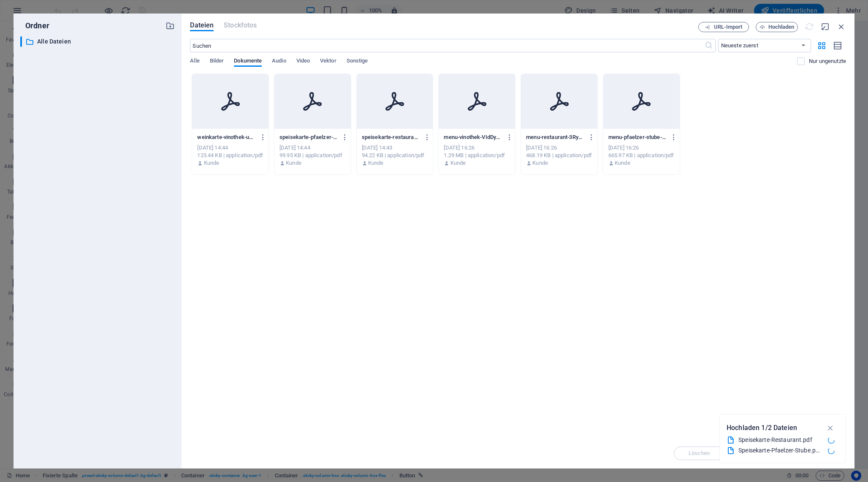 The width and height of the screenshot is (868, 482). What do you see at coordinates (226, 137) in the screenshot?
I see `p: weinkarte-vinothek-uX-9f6bq2CJaFp80ThlbcQ.pdf` at bounding box center [226, 137].